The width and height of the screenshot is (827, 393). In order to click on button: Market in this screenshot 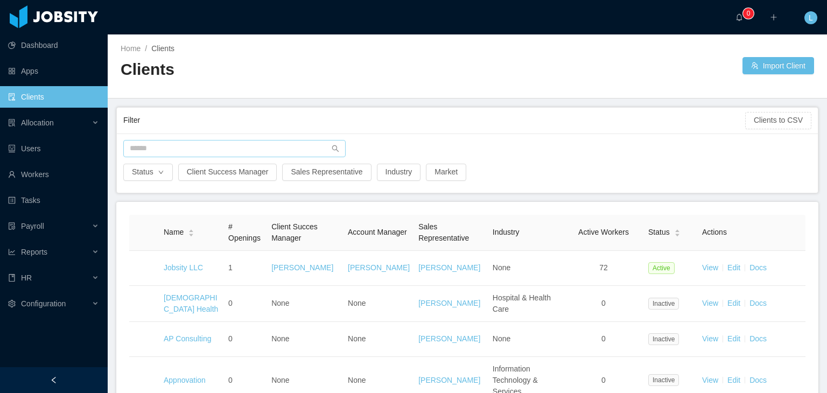, I will do `click(446, 172)`.